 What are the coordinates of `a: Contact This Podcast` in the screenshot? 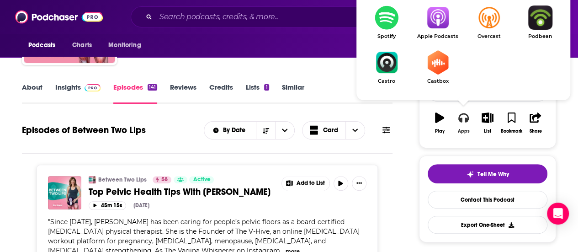 It's located at (488, 199).